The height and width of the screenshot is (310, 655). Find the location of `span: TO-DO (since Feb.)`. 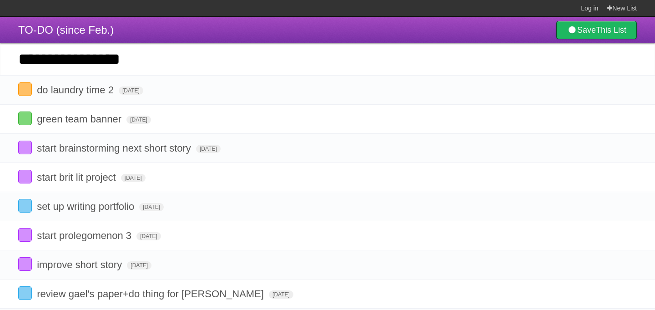

span: TO-DO (since Feb.) is located at coordinates (66, 30).